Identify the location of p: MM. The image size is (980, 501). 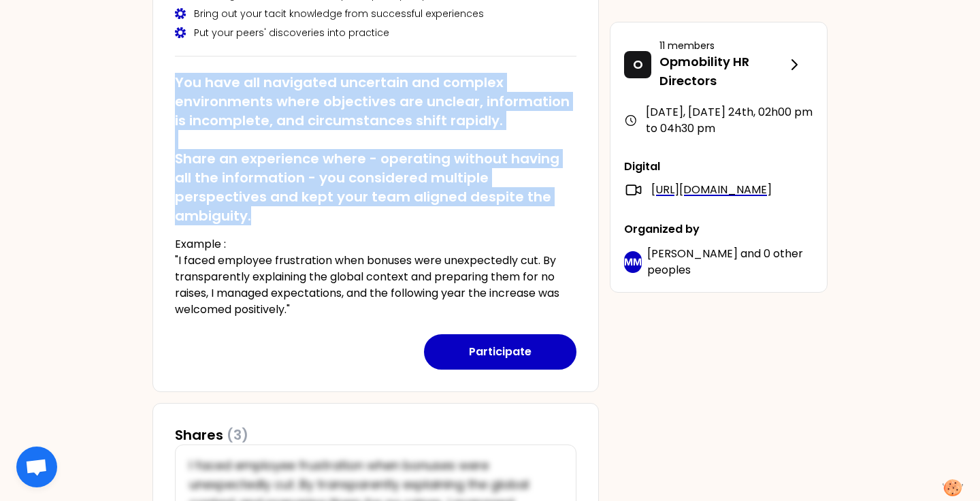
(633, 262).